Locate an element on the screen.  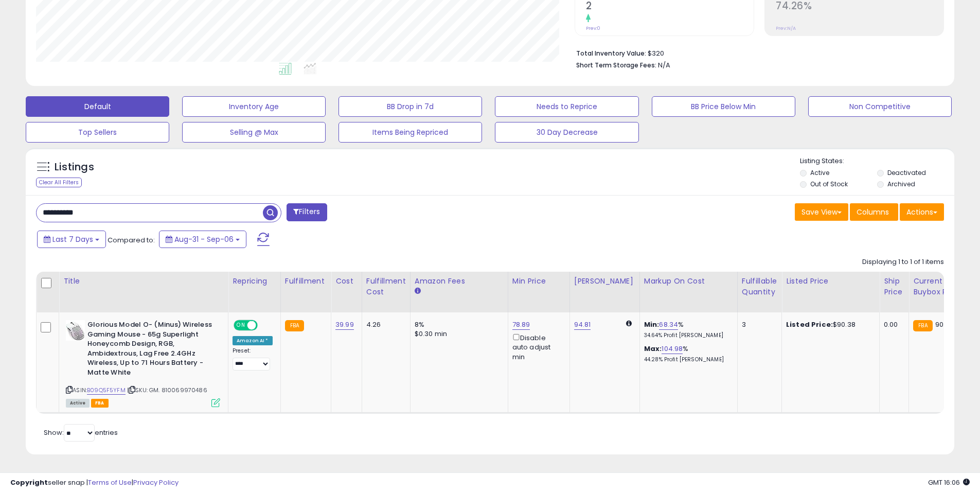
span: Compared to: is located at coordinates (131, 240).